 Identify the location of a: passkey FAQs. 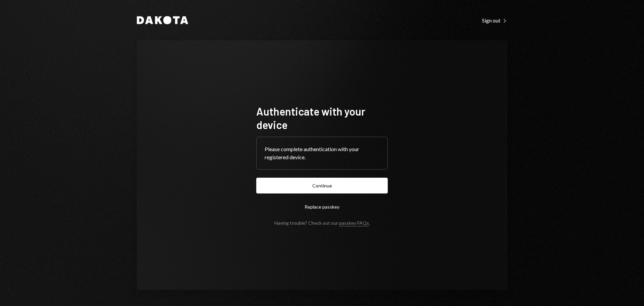
(354, 223).